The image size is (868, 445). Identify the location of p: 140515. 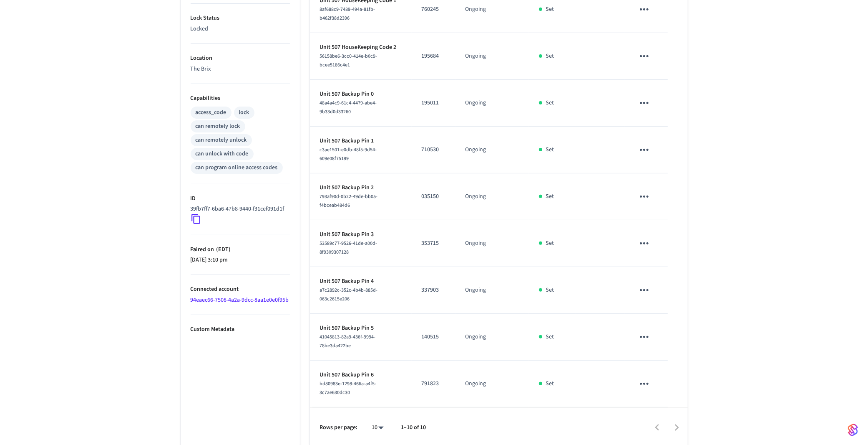
(433, 337).